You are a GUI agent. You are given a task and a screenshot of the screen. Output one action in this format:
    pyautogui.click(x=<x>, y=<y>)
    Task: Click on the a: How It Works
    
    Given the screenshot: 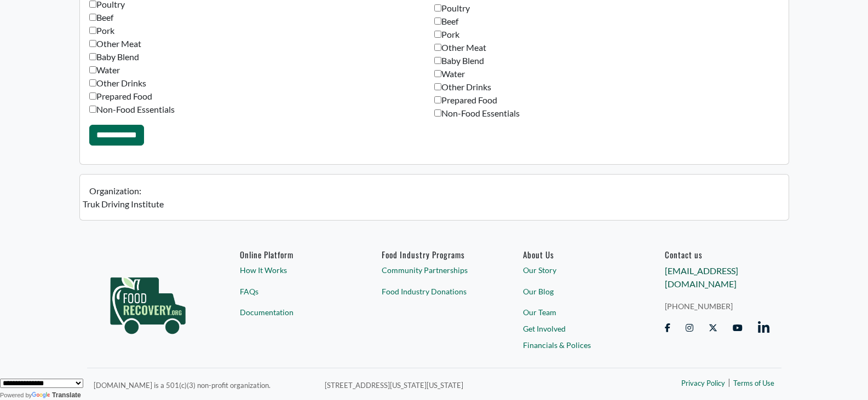 What is the action you would take?
    pyautogui.click(x=292, y=270)
    